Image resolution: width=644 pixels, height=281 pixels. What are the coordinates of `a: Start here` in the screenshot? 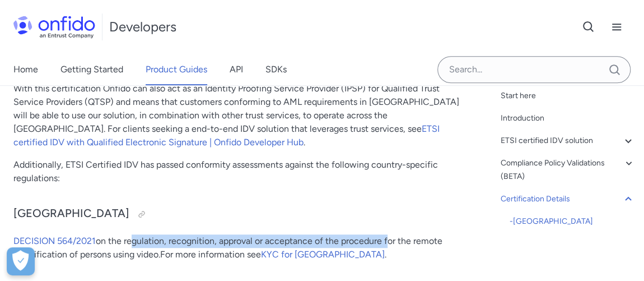 It's located at (568, 95).